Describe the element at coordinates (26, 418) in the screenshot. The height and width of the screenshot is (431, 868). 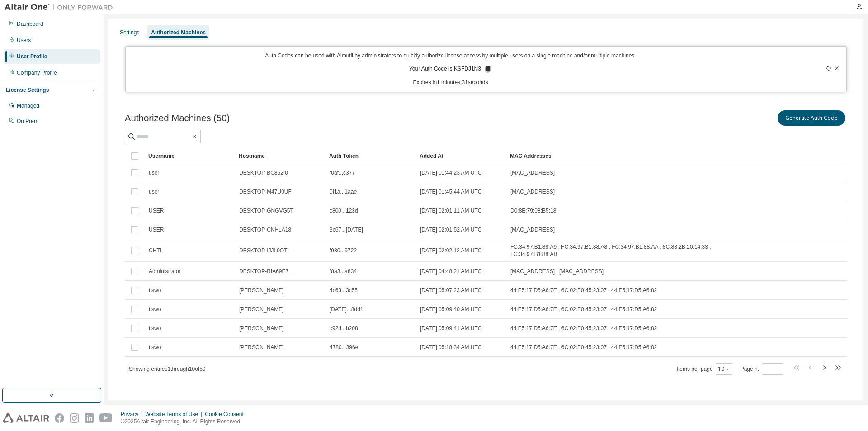
I see `img: altair_logo.svg` at that location.